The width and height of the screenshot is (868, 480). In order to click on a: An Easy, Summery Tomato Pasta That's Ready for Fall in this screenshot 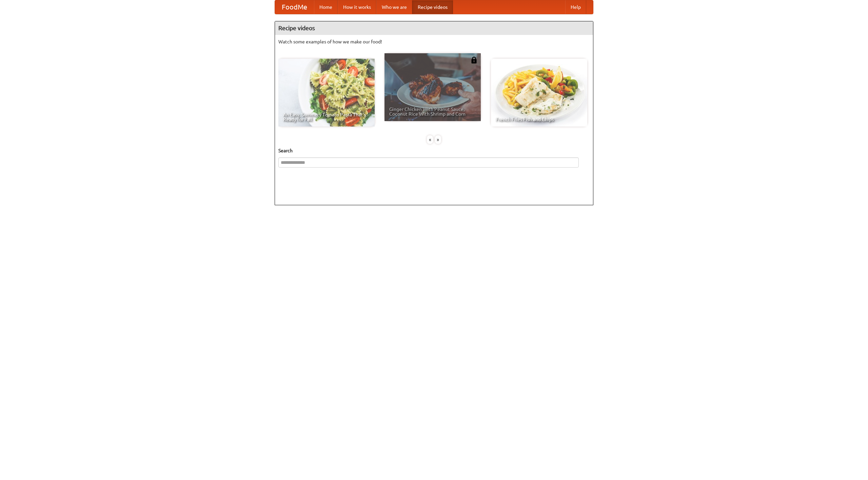, I will do `click(326, 93)`.